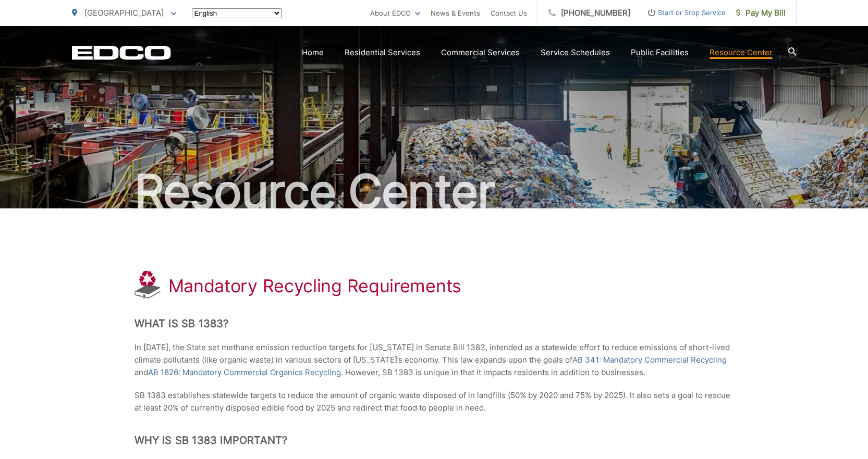  What do you see at coordinates (382, 53) in the screenshot?
I see `a: Residential Services` at bounding box center [382, 53].